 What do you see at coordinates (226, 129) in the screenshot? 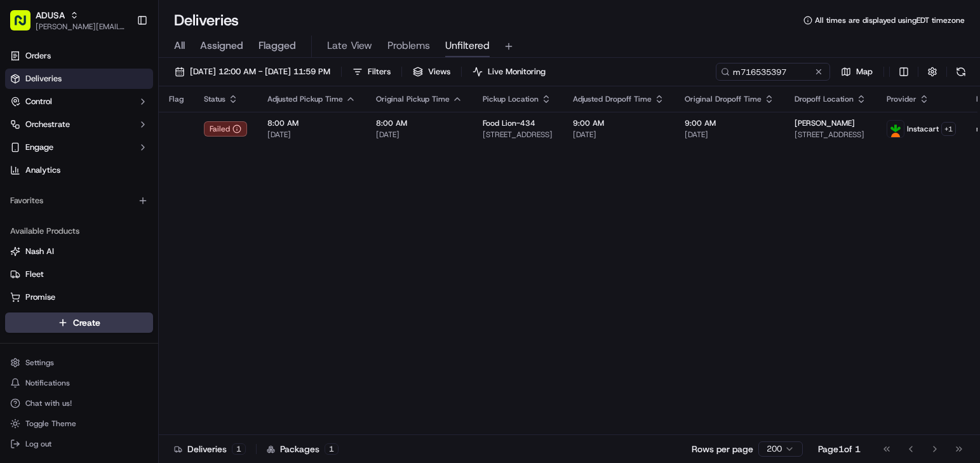
I see `button: Failed` at bounding box center [226, 129].